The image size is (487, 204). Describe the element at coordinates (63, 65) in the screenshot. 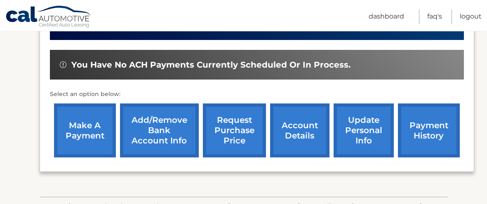

I see `img: alert-white.svg` at that location.